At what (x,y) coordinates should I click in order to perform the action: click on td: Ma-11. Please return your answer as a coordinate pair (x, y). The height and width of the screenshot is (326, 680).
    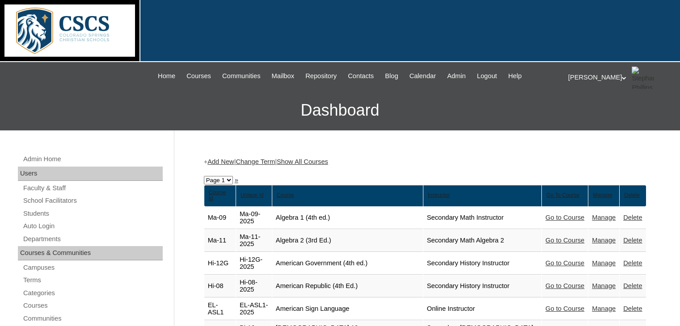
    Looking at the image, I should click on (220, 241).